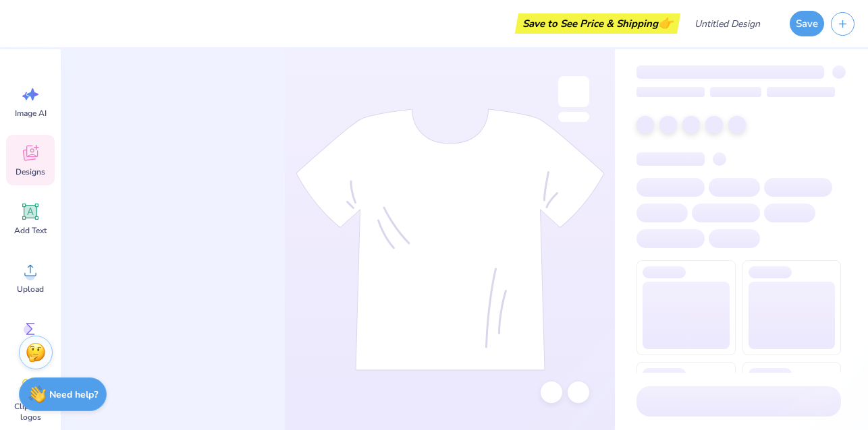  Describe the element at coordinates (807, 24) in the screenshot. I see `button: Save` at that location.